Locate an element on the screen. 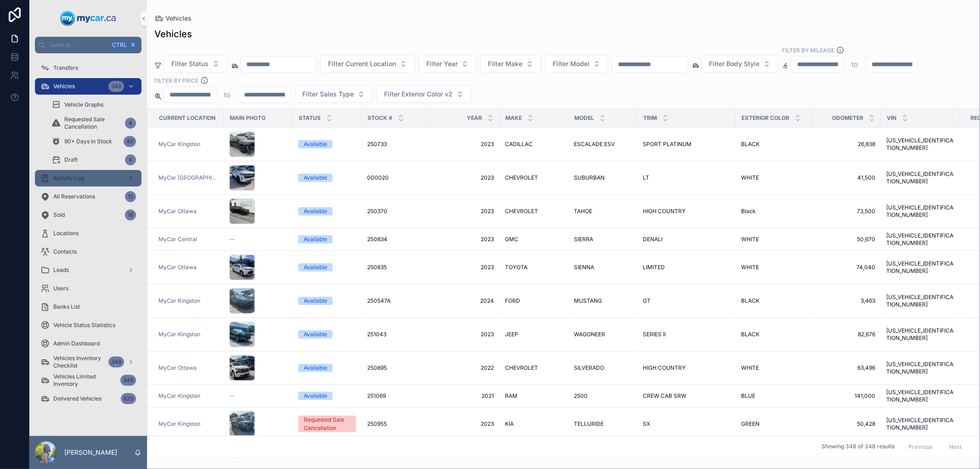 The width and height of the screenshot is (980, 469). span: Sold is located at coordinates (59, 215).